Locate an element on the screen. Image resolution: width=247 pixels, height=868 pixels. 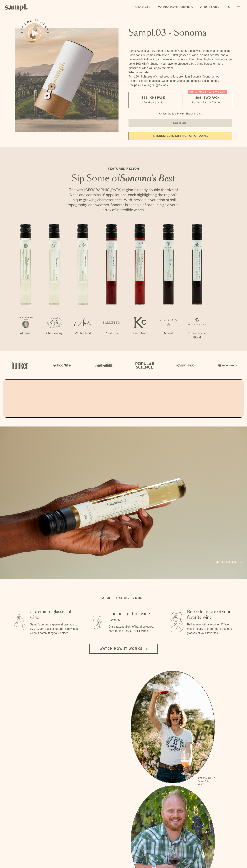
li: Christmas Sale Pricing Shown In Cart is located at coordinates (180, 113).